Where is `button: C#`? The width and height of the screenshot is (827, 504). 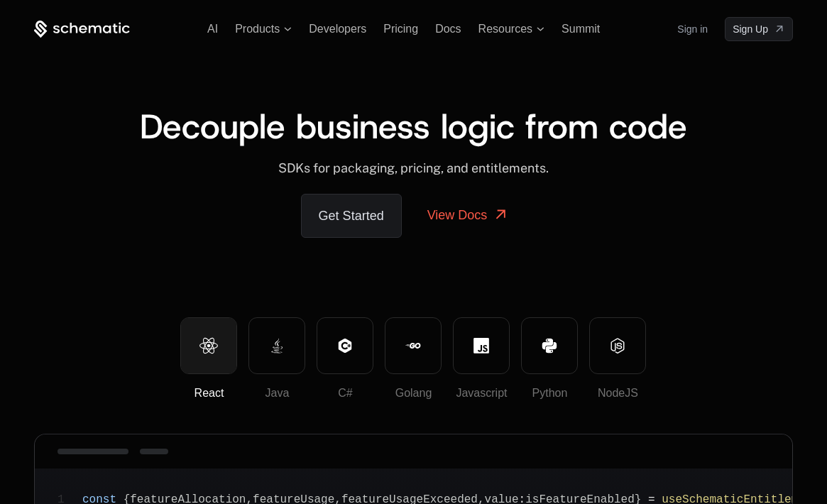 button: C# is located at coordinates (345, 346).